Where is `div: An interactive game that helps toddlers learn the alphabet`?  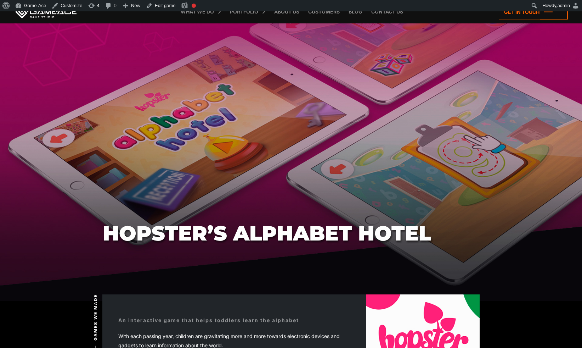 div: An interactive game that helps toddlers learn the alphabet is located at coordinates (209, 320).